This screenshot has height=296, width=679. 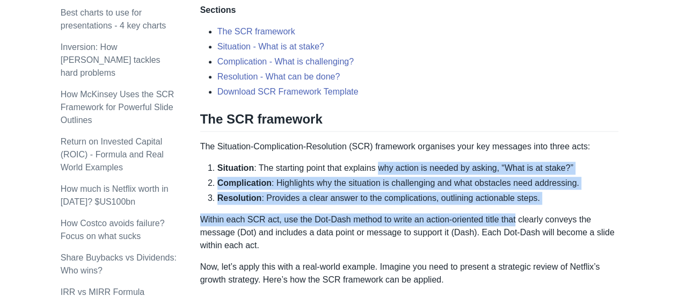 I want to click on li: : Highlights why the situation is challenging and what obstacles need addressing., so click(x=418, y=183).